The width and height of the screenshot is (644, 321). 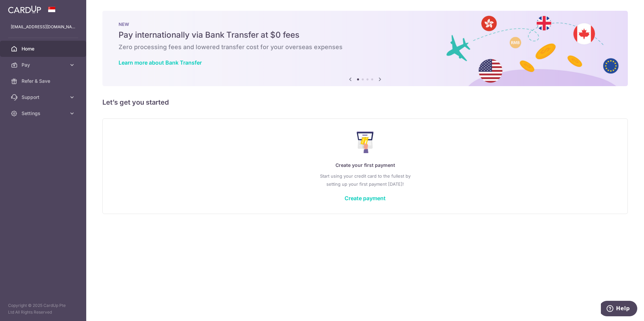 What do you see at coordinates (365, 165) in the screenshot?
I see `p: Create your first payment` at bounding box center [365, 165].